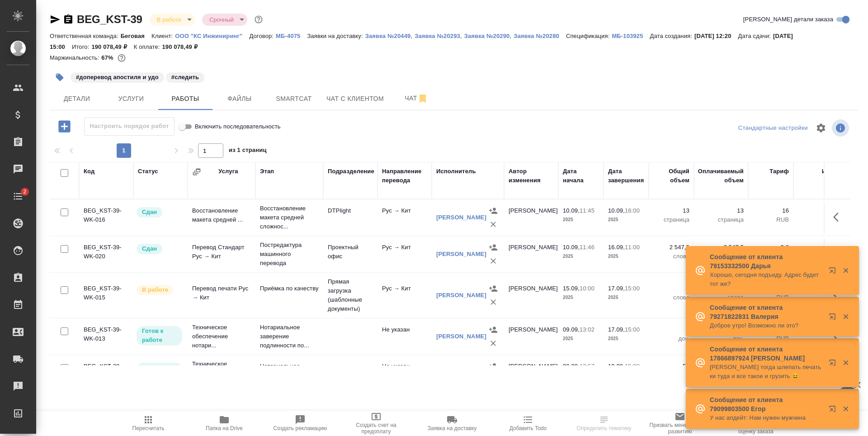  Describe the element at coordinates (772, 128) in the screenshot. I see `div: split button` at that location.